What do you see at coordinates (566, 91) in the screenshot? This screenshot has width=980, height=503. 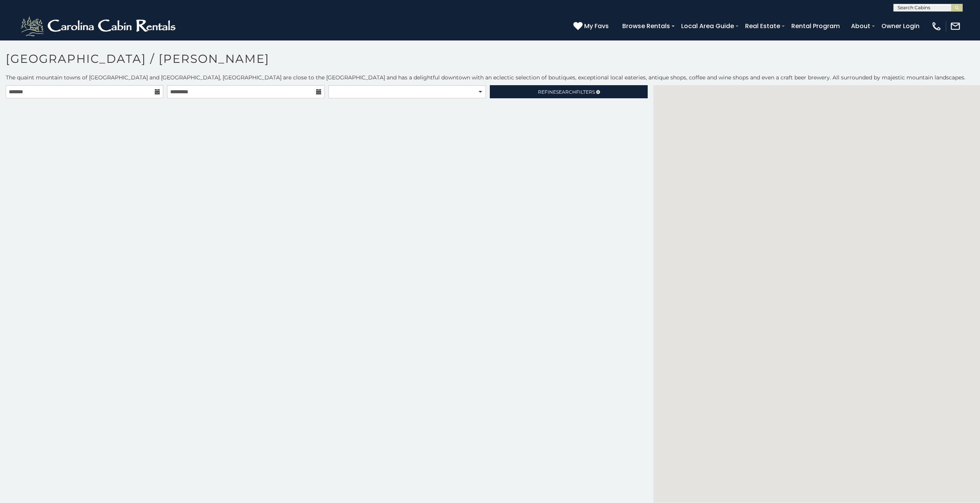 I see `span: Search` at bounding box center [566, 91].